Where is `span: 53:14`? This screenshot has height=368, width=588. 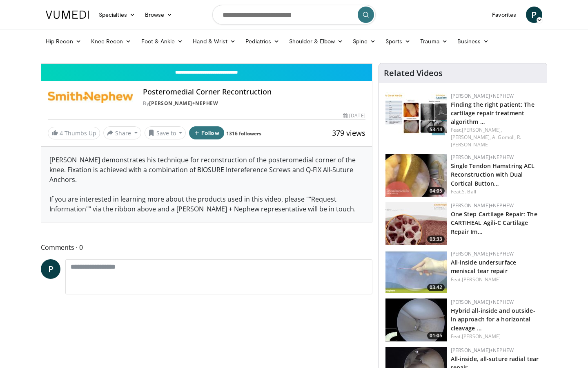 span: 53:14 is located at coordinates (435, 129).